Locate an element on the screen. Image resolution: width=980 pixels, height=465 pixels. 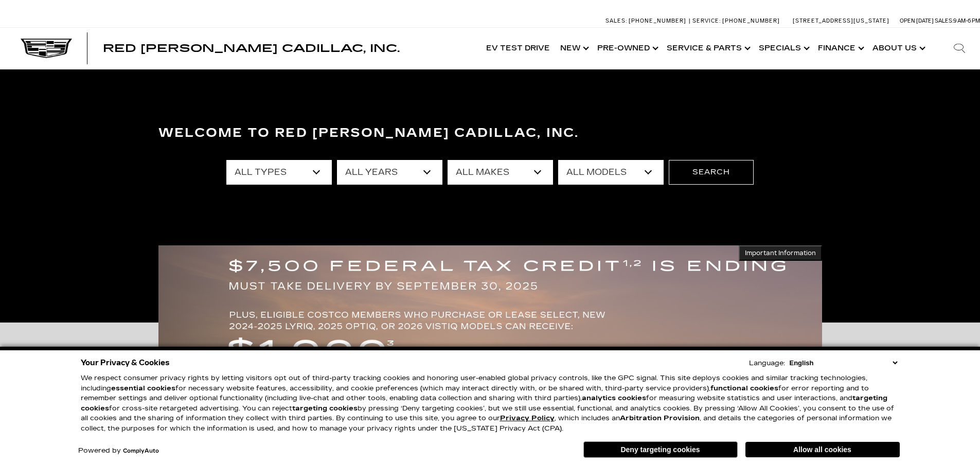
button: Deny targeting cookies is located at coordinates (660, 449).